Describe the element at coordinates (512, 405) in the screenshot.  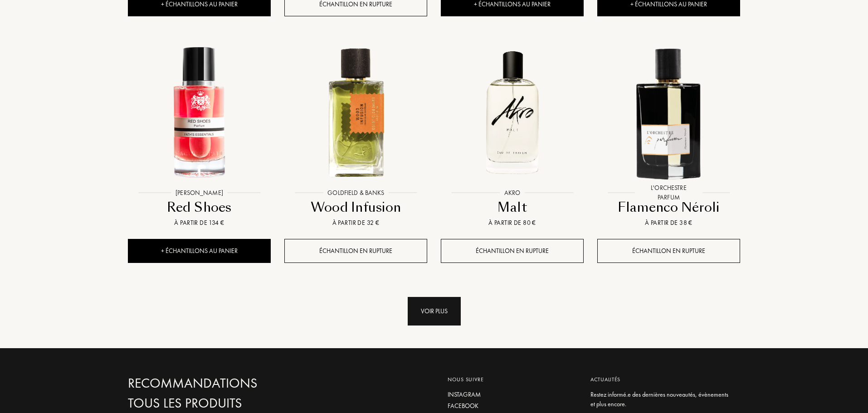
I see `div: Facebook` at that location.